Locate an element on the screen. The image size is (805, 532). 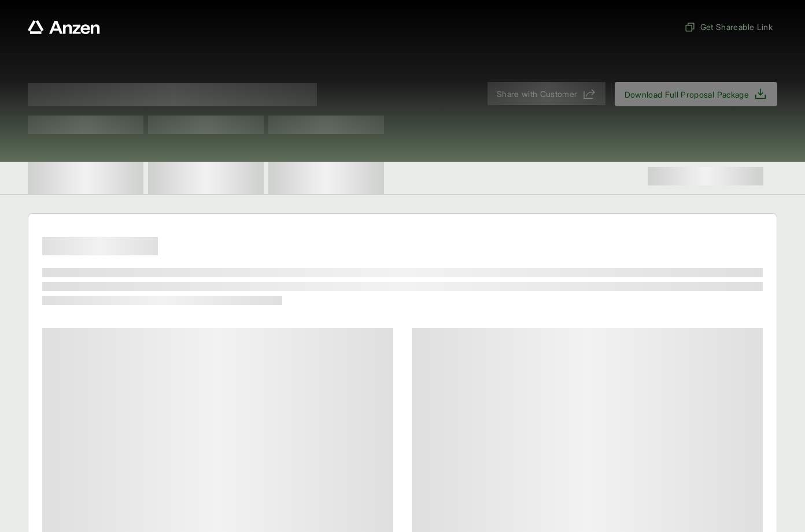
button: Get Shareable Link is located at coordinates (728, 27).